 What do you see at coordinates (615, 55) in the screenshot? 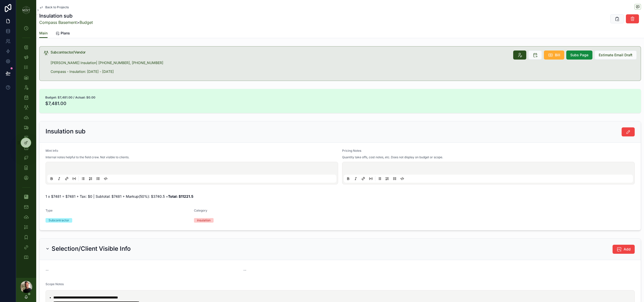
I see `span: Estimate Email Draft` at bounding box center [615, 55].